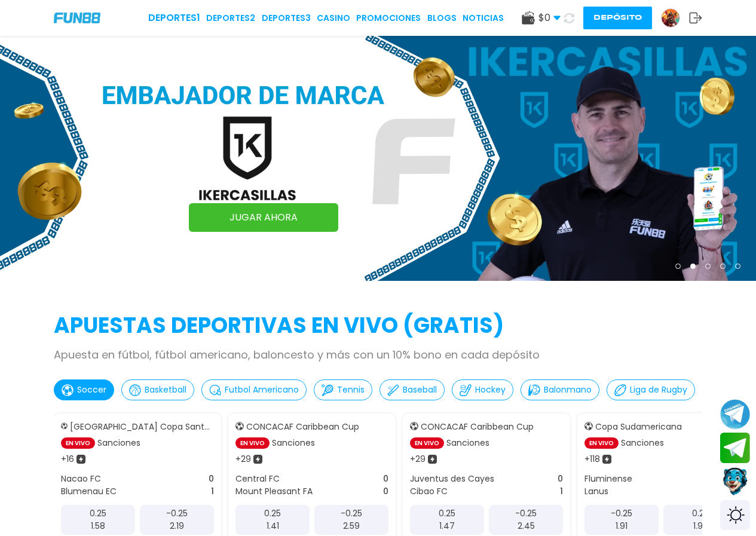 The image size is (756, 536). I want to click on a: CASINO, so click(333, 18).